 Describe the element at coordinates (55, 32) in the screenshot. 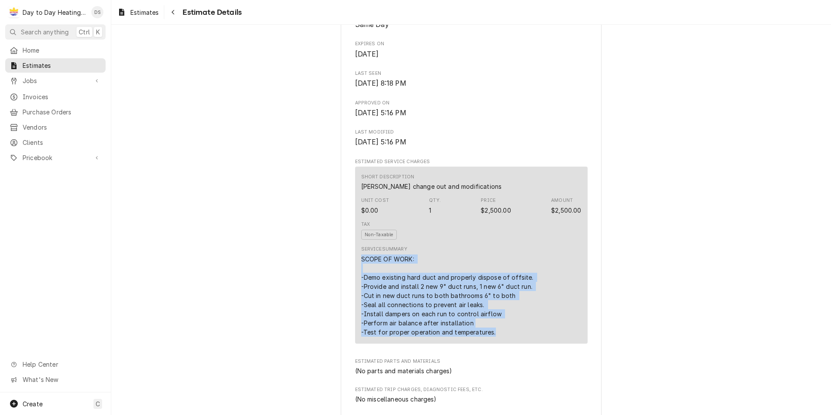

I see `button: Search anythingCtrlK` at that location.